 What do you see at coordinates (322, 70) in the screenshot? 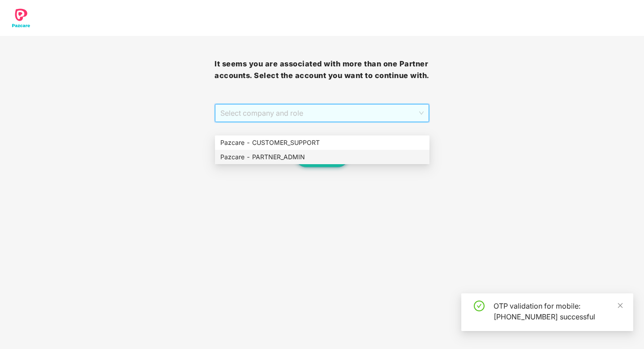
I see `h3: It seems you are associated with more than one Partner accounts. Select the account you want to c...` at bounding box center [322, 70].